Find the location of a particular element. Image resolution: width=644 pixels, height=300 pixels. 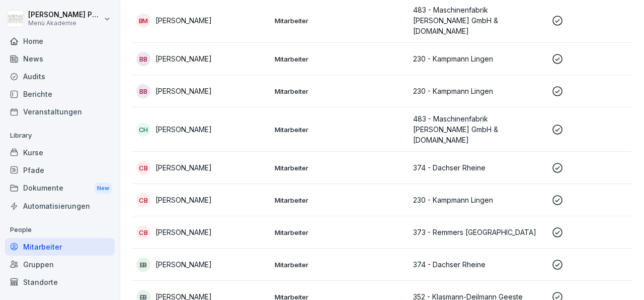

a: DokumenteNew is located at coordinates (60, 188).